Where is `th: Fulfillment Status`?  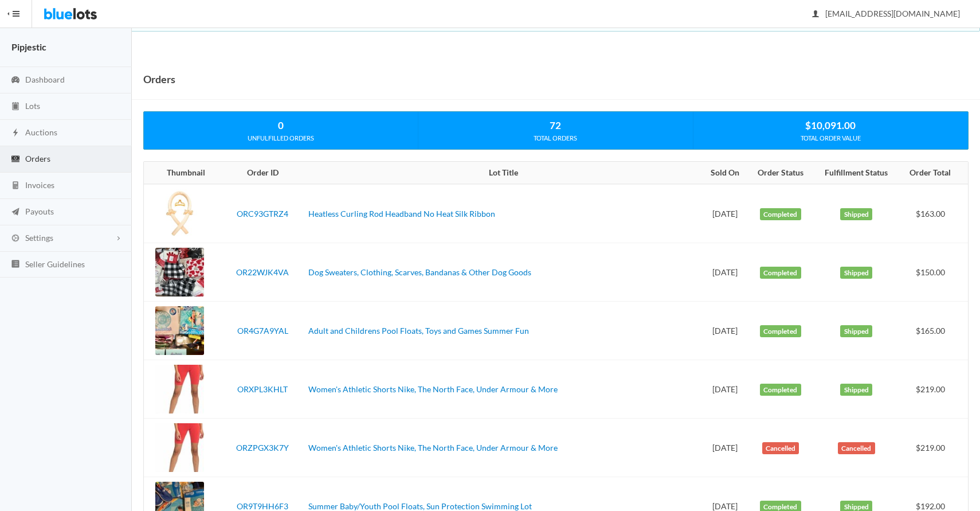 th: Fulfillment Status is located at coordinates (856, 173).